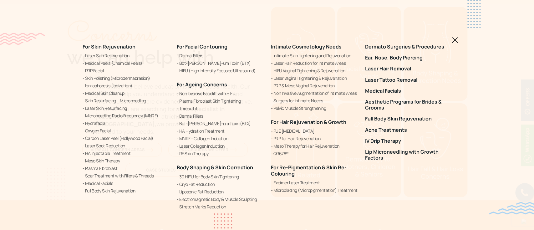 This screenshot has height=230, width=534. Describe the element at coordinates (314, 93) in the screenshot. I see `a: Non Invasive Augmentation of Intimate Areas` at that location.